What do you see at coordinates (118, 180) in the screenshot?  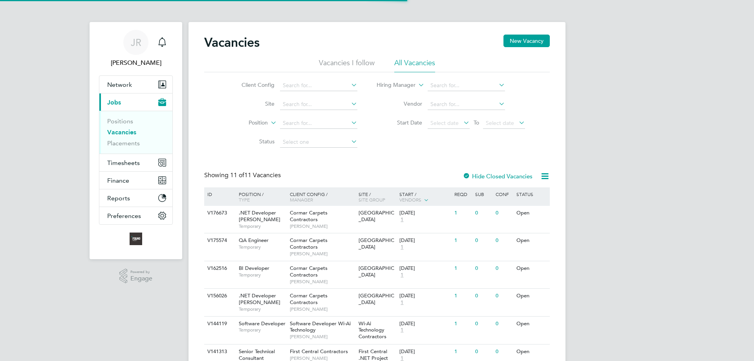 I see `span: Finance` at bounding box center [118, 180].